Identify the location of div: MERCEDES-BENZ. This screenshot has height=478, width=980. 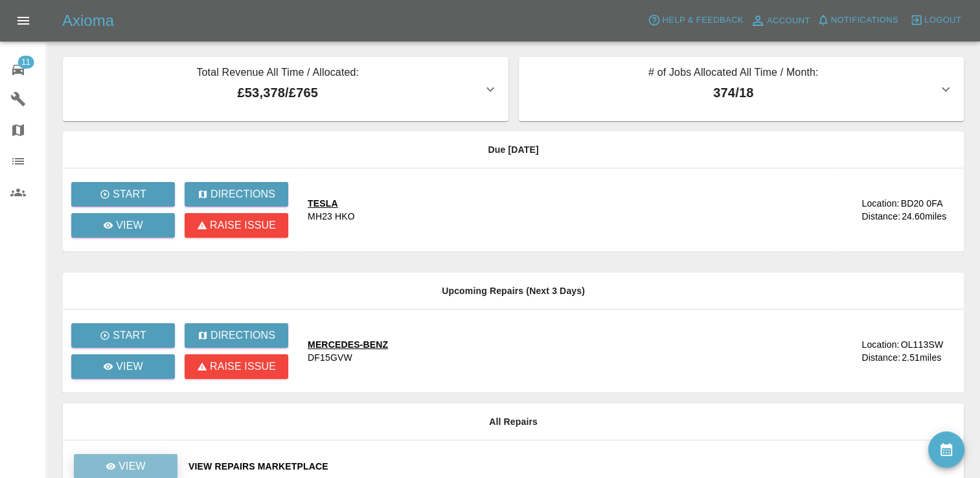
(348, 345).